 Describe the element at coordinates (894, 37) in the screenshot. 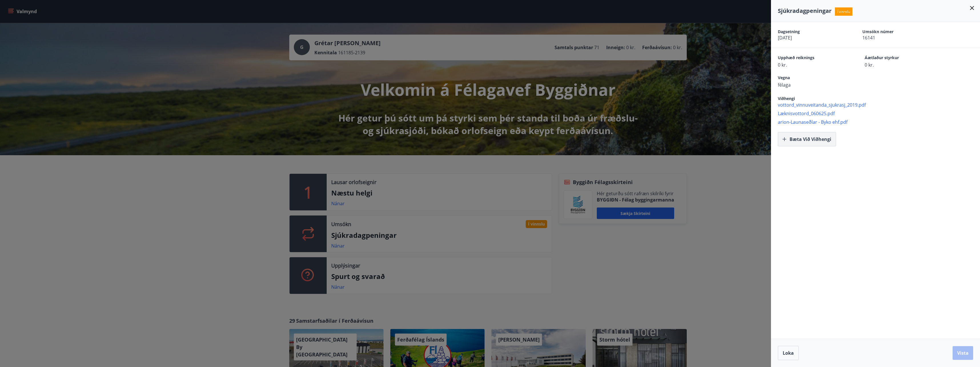

I see `span: 16141` at that location.